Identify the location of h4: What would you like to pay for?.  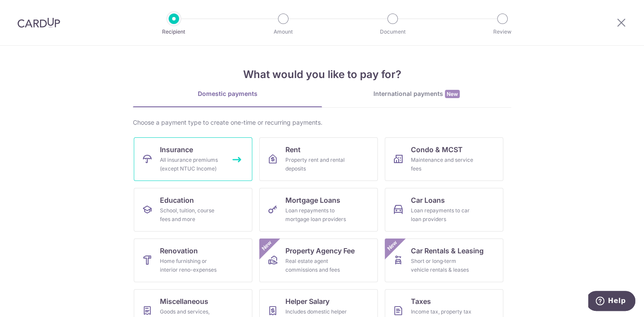
(322, 75).